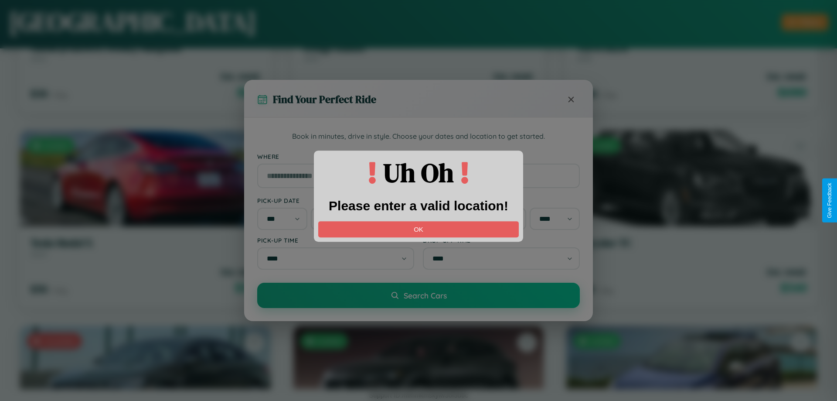  Describe the element at coordinates (425, 295) in the screenshot. I see `span: Search Cars` at that location.